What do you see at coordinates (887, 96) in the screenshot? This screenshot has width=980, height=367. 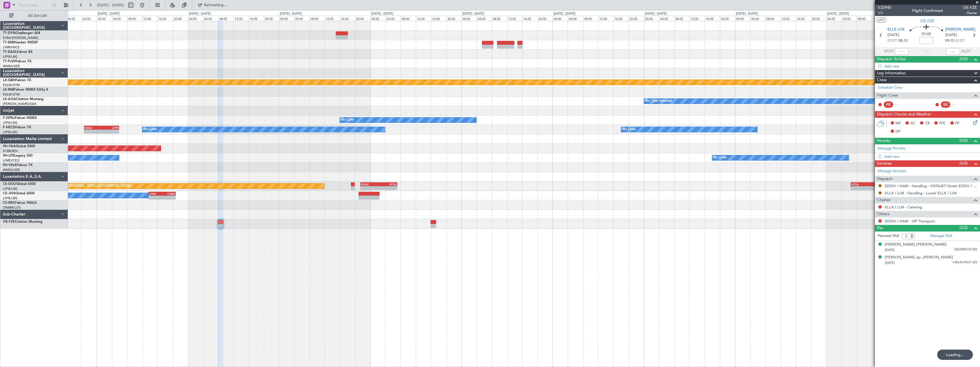 I see `span: Flight Crew` at bounding box center [887, 96].